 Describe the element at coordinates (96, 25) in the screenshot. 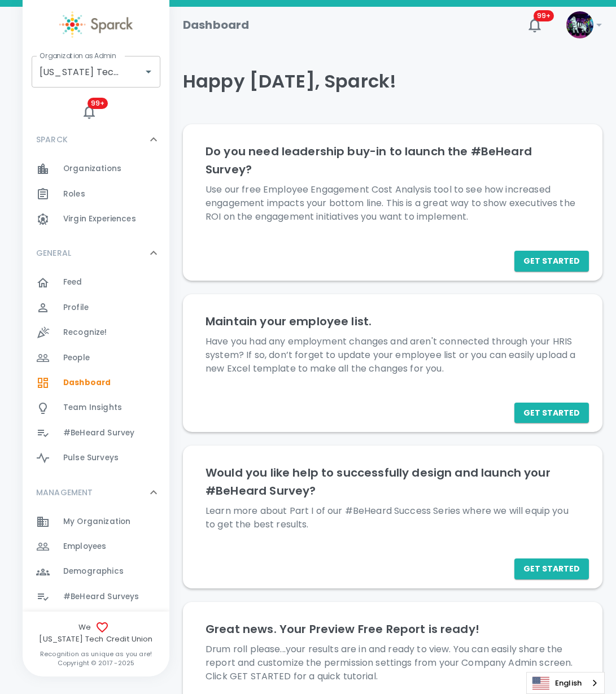

I see `img: Sparck logo` at that location.